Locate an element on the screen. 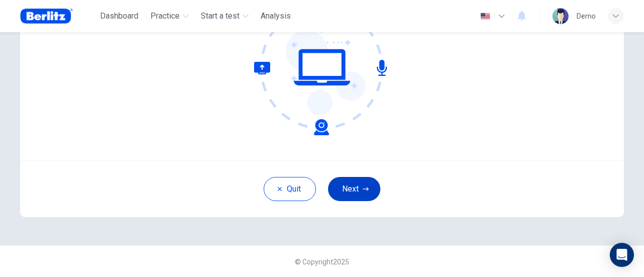 The height and width of the screenshot is (277, 644). span: Dashboard is located at coordinates (119, 16).